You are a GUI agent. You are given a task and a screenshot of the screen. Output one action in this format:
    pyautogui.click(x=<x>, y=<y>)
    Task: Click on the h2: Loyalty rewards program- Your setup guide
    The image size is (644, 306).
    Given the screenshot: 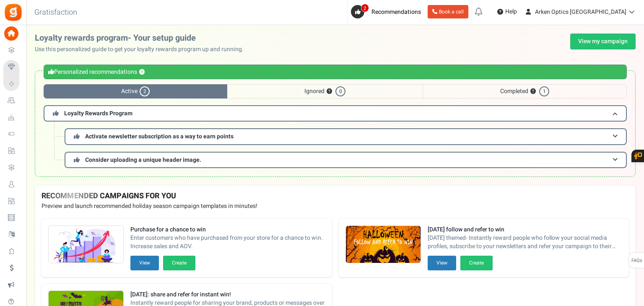 What is the action you would take?
    pyautogui.click(x=143, y=38)
    